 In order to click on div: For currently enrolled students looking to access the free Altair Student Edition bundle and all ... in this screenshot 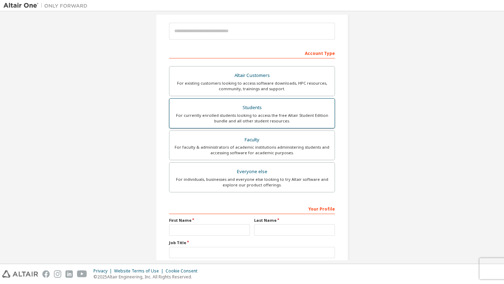, I will do `click(252, 118)`.